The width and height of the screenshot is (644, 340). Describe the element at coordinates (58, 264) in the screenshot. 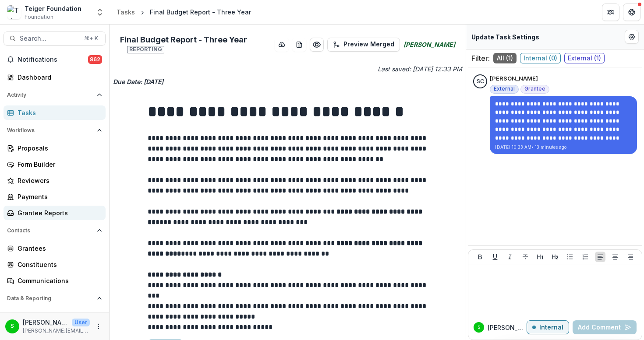

I see `div: Constituents` at that location.